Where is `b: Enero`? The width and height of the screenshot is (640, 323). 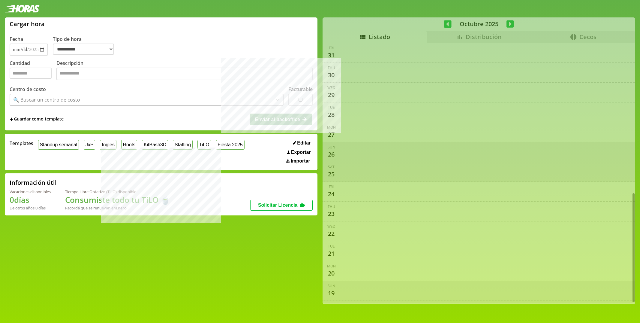
b: Enero is located at coordinates (121, 208).